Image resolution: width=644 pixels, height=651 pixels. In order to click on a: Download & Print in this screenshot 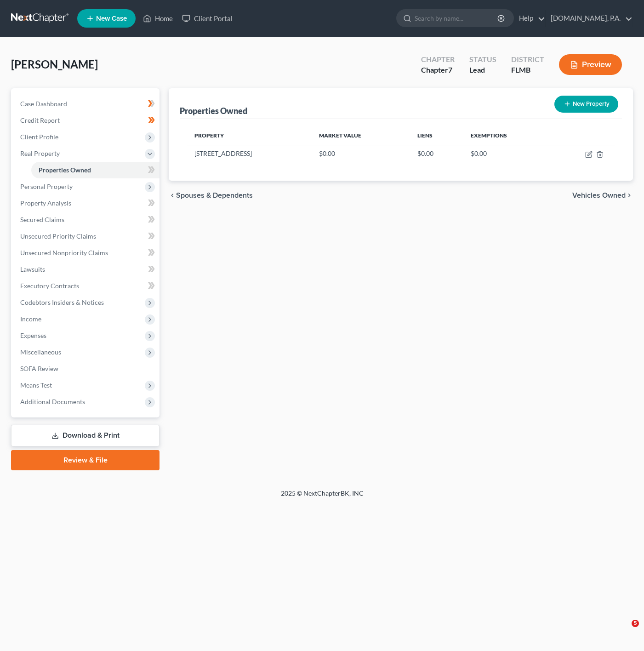, I will do `click(85, 435)`.